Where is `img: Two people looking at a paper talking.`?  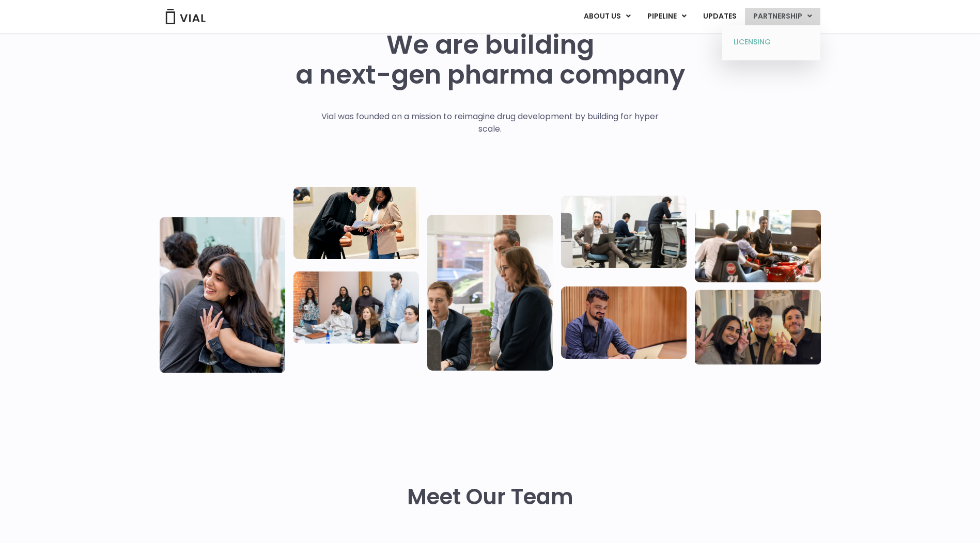 img: Two people looking at a paper talking. is located at coordinates (356, 223).